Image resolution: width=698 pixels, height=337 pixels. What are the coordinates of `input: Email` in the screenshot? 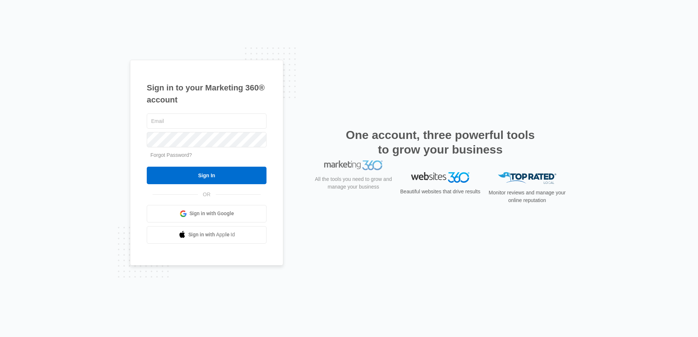 It's located at (207, 121).